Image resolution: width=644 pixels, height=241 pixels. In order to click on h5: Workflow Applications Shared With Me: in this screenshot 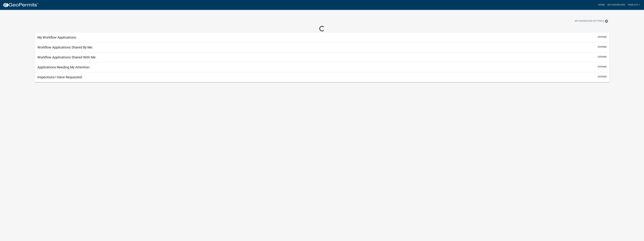, I will do `click(67, 57)`.